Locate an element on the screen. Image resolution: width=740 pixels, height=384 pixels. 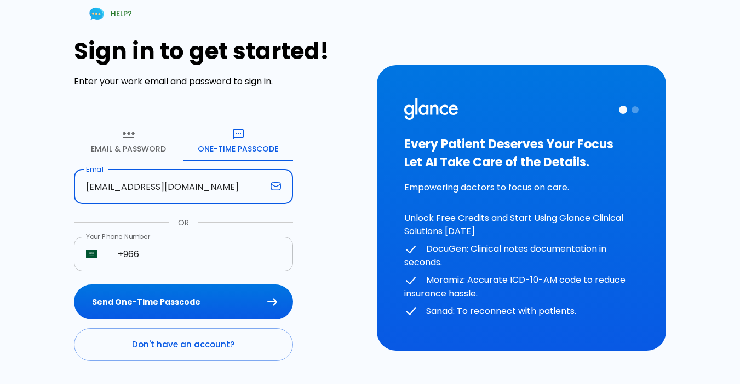
img: unknown is located at coordinates (91, 254).